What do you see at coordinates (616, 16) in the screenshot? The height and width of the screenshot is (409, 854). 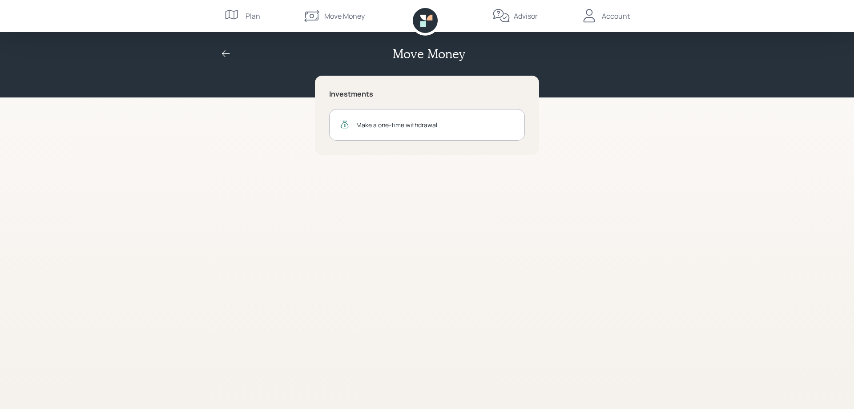 I see `div: Account` at bounding box center [616, 16].